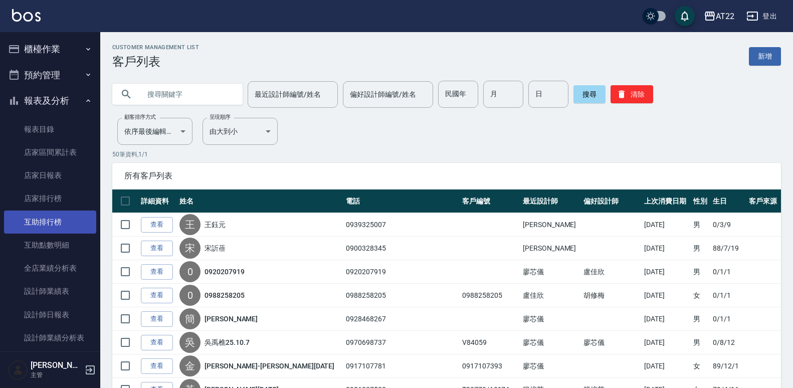 The width and height of the screenshot is (793, 388). Describe the element at coordinates (728, 201) in the screenshot. I see `th: 生日` at that location.